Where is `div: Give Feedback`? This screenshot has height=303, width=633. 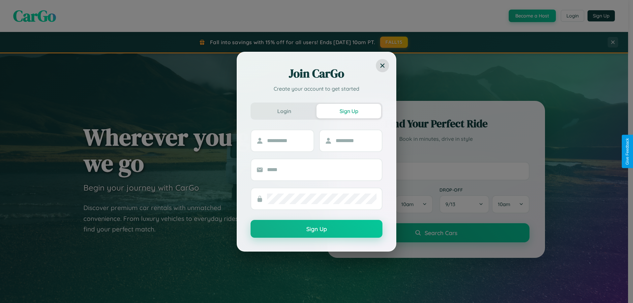
div: Give Feedback is located at coordinates (628, 151).